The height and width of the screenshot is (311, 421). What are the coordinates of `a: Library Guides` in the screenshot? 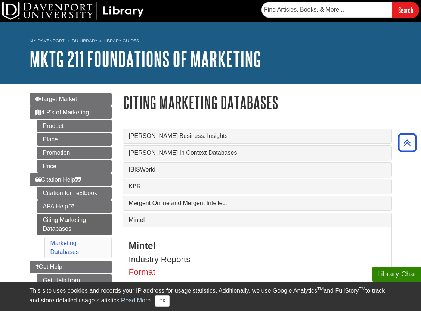 It's located at (121, 41).